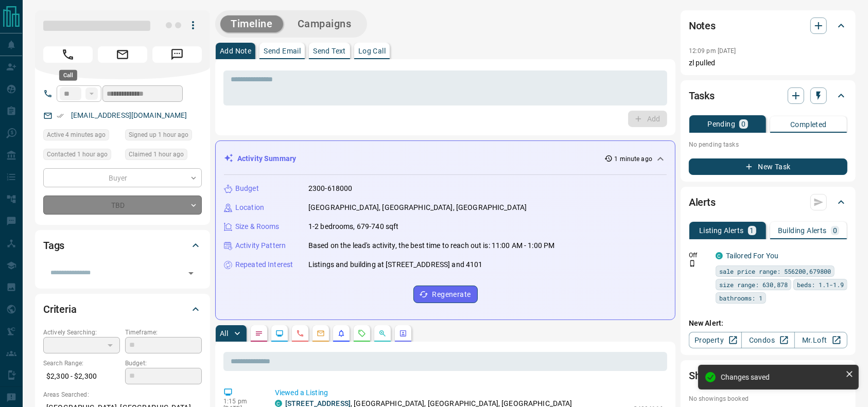 This screenshot has height=407, width=868. Describe the element at coordinates (300, 334) in the screenshot. I see `svg: Calls` at that location.